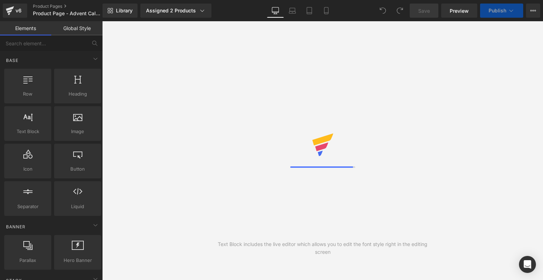  What do you see at coordinates (77, 131) in the screenshot?
I see `span: Image` at bounding box center [77, 131].